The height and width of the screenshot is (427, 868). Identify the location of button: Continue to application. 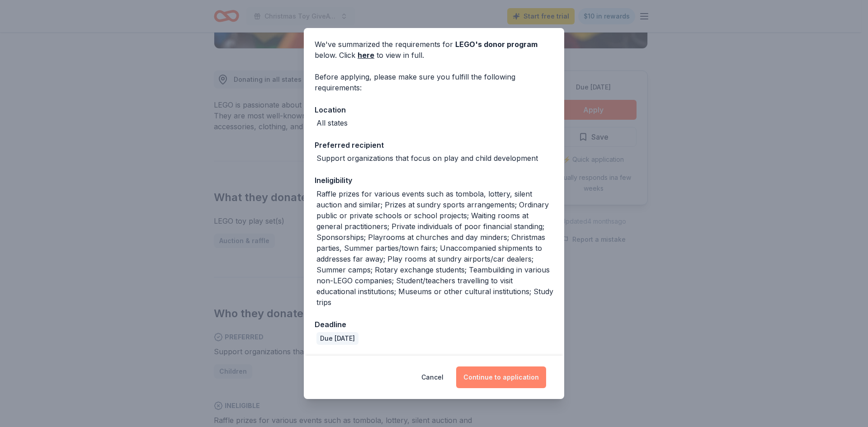
(501, 377).